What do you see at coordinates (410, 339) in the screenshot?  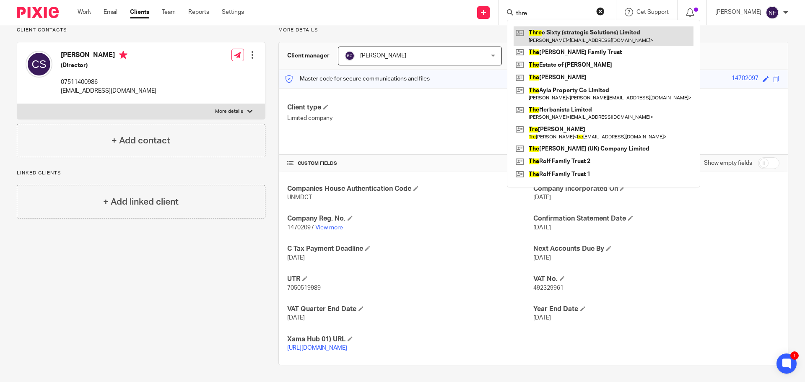 I see `h4: Xama Hub 01) URL` at bounding box center [410, 339].